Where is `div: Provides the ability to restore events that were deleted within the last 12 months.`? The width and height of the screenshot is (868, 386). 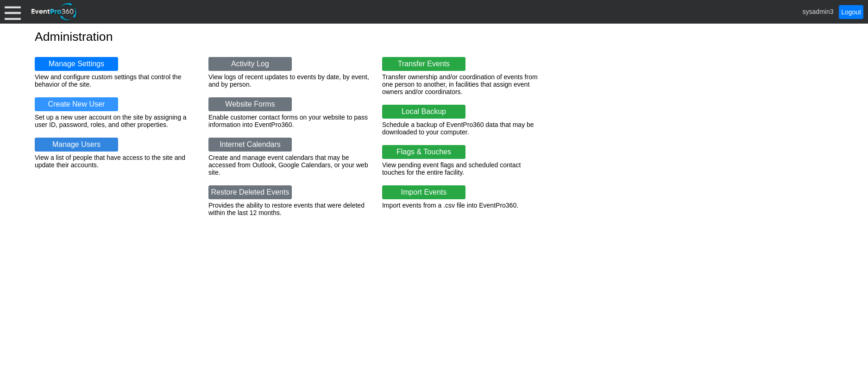
div: Provides the ability to restore events that were deleted within the last 12 months. is located at coordinates (290, 209).